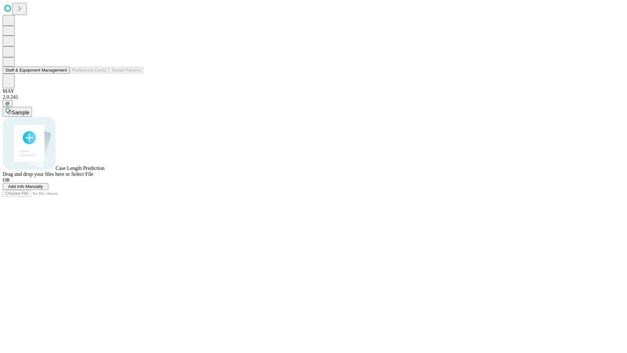 The image size is (627, 353). I want to click on span: Case Length Prediction, so click(80, 168).